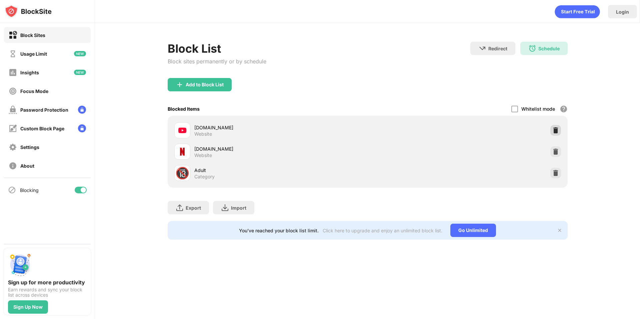  What do you see at coordinates (33, 35) in the screenshot?
I see `div: Block Sites` at bounding box center [33, 35].